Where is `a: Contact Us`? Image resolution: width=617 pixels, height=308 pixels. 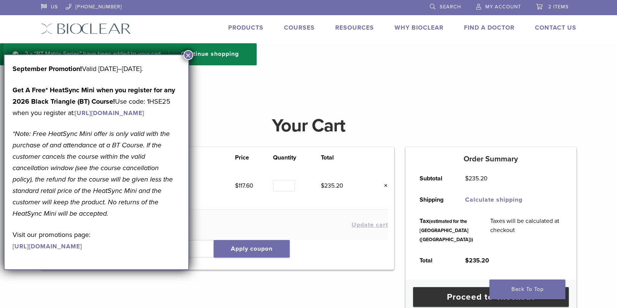
a: Contact Us is located at coordinates (555, 28).